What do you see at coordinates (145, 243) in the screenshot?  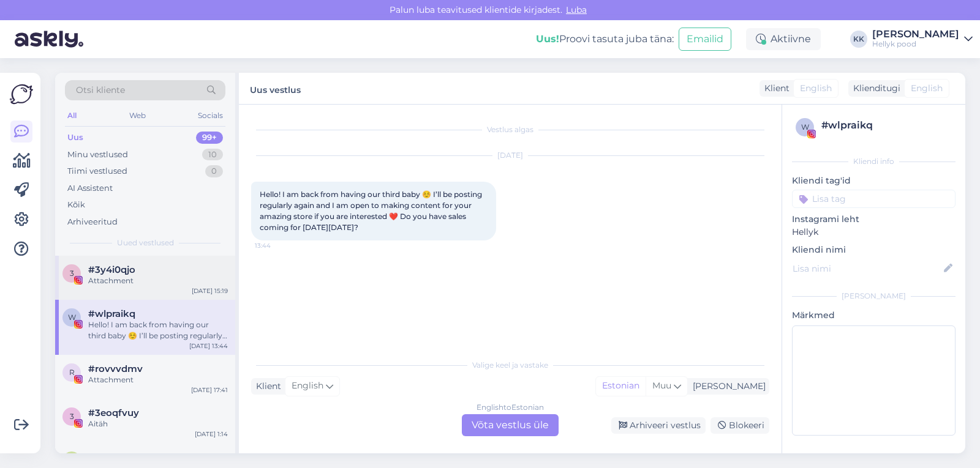 I see `span: Uued vestlused` at bounding box center [145, 243].